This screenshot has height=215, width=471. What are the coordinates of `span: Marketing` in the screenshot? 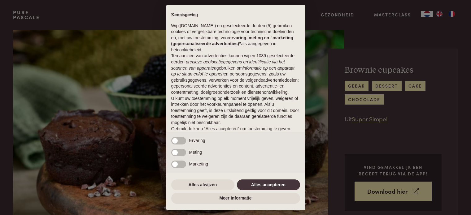 It's located at (199, 164).